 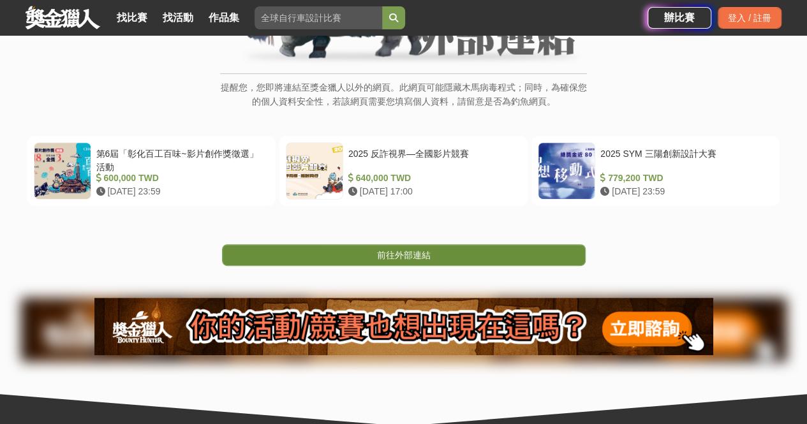 What do you see at coordinates (750, 18) in the screenshot?
I see `div: 登入 / 註冊` at bounding box center [750, 18].